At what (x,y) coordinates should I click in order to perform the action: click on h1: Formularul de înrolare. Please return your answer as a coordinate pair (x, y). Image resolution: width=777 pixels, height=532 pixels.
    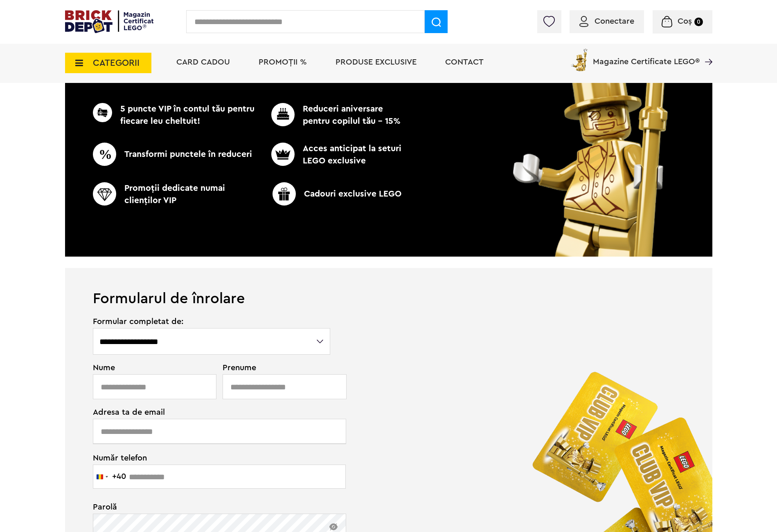
    Looking at the image, I should click on (389, 287).